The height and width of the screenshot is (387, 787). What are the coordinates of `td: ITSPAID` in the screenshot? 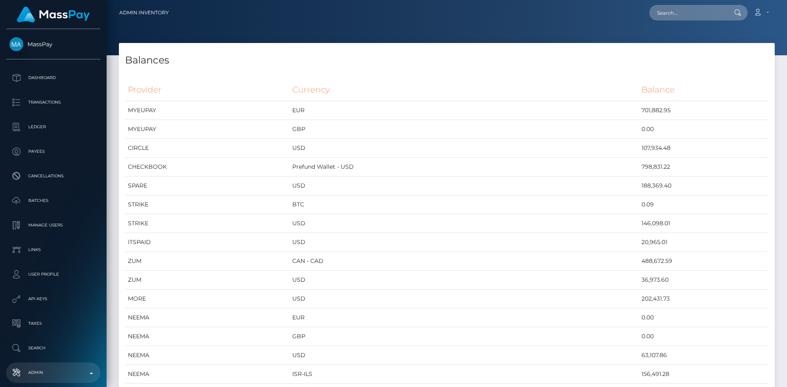 It's located at (207, 243).